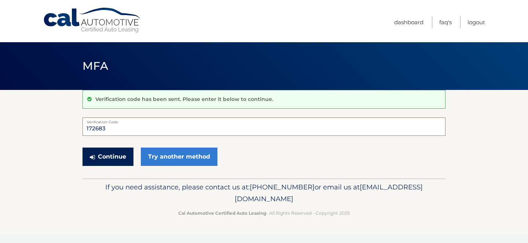 Image resolution: width=528 pixels, height=243 pixels. Describe the element at coordinates (184, 99) in the screenshot. I see `p: Verification code has been sent. Please enter it below to continue.` at that location.